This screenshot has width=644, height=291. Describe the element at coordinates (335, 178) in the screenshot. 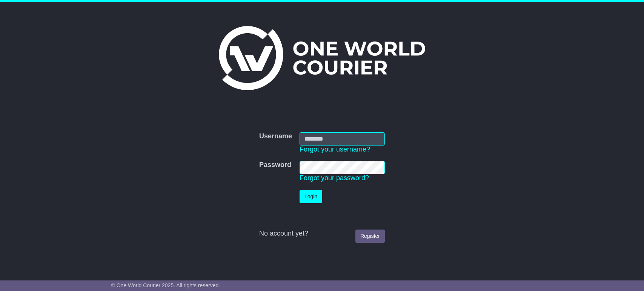

I see `a: Forgot your password?` at that location.